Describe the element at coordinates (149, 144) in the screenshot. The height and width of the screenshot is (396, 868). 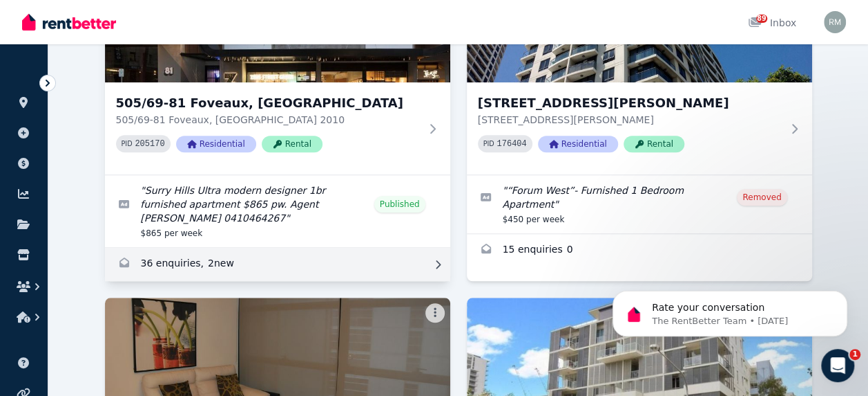
I see `code: 205170` at that location.